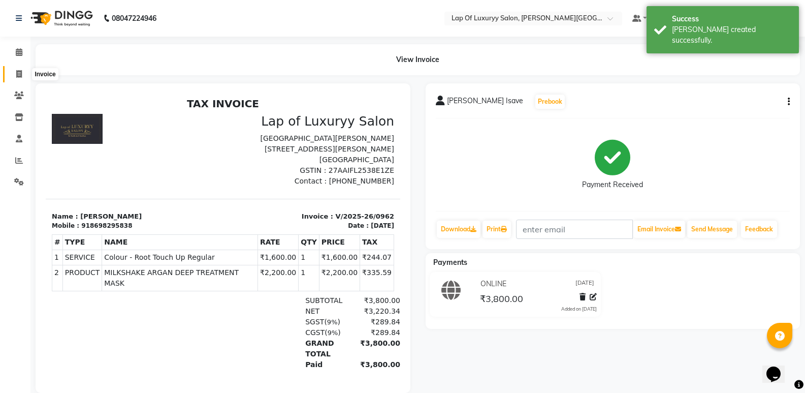  I want to click on h2: TAX INVOICE, so click(177, 10).